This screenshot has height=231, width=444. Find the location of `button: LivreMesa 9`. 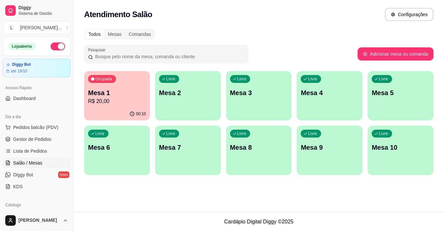

button: LivreMesa 9 is located at coordinates (330, 150).